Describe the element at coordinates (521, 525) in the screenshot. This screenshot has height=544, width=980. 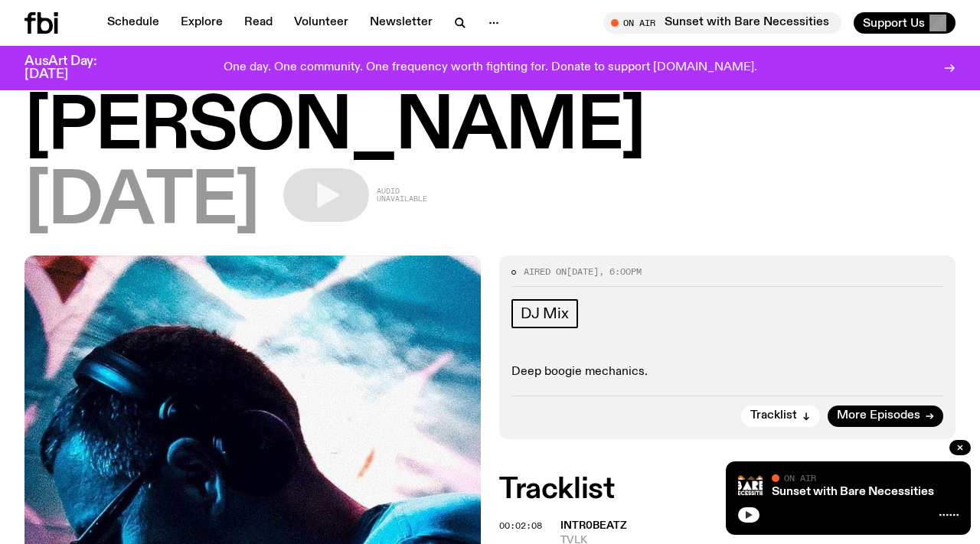
I see `span: 00:02:08` at that location.